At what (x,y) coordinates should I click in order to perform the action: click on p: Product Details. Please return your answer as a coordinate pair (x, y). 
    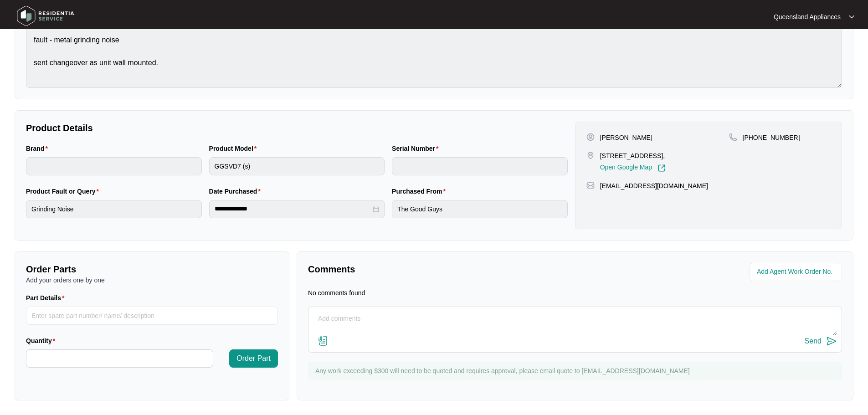
    Looking at the image, I should click on (296, 128).